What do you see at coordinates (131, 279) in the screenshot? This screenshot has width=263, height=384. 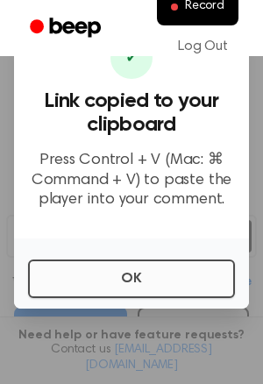 I see `button: OK` at bounding box center [131, 279].